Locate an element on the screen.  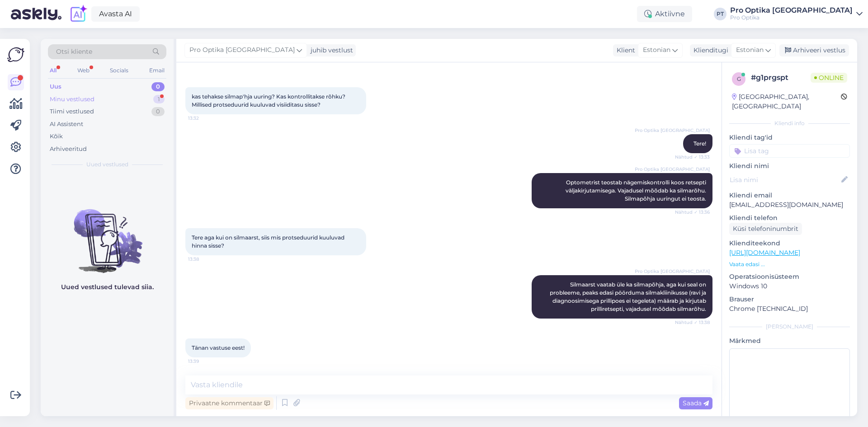
span: Nähtud ✓ 13:38 is located at coordinates (692, 322).